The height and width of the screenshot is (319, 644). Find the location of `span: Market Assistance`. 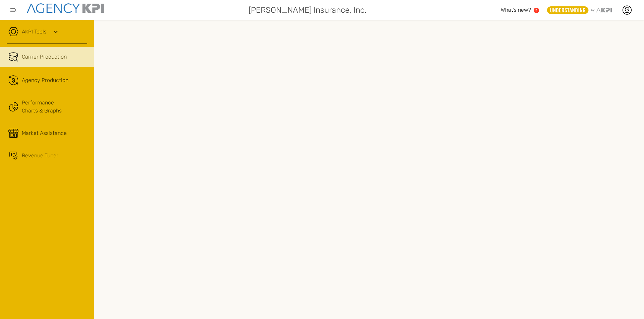

span: Market Assistance is located at coordinates (44, 133).